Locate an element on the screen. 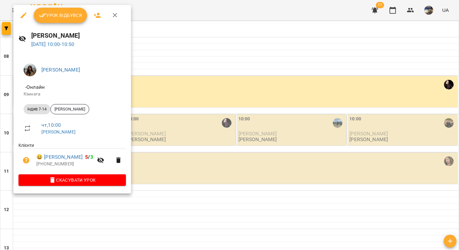  span: - Онлайн is located at coordinates (35, 87).